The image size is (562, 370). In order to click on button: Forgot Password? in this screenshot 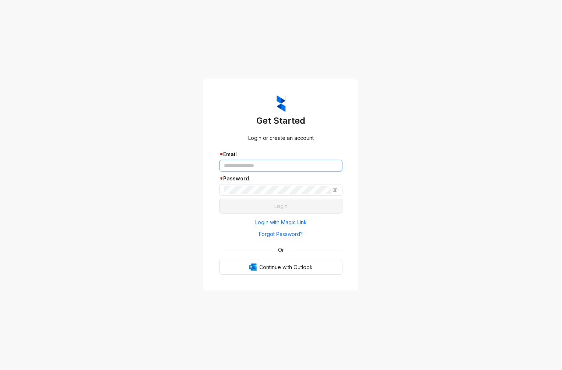, I will do `click(281, 234)`.